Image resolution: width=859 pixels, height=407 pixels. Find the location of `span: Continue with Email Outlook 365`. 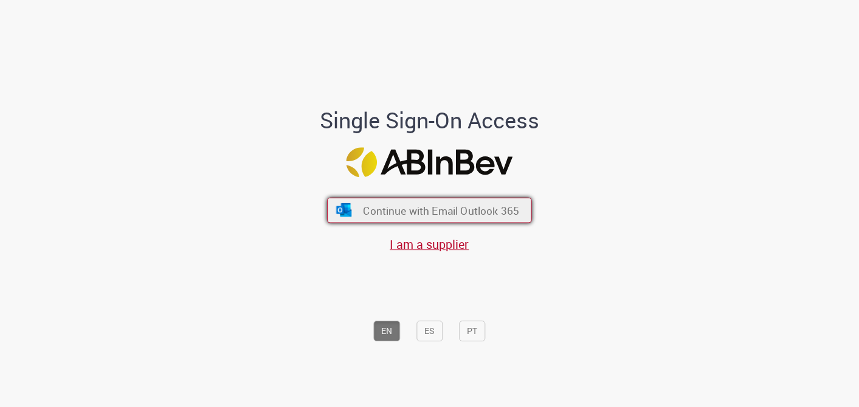

span: Continue with Email Outlook 365 is located at coordinates (441, 210).